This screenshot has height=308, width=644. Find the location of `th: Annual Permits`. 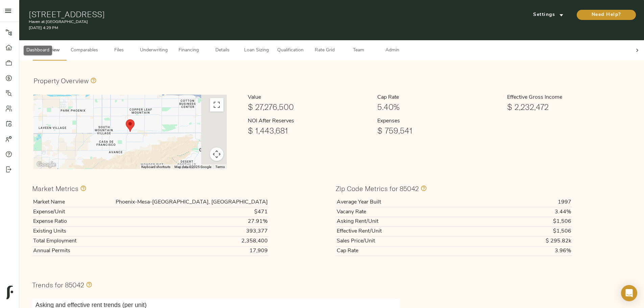

th: Annual Permits is located at coordinates (59, 251).